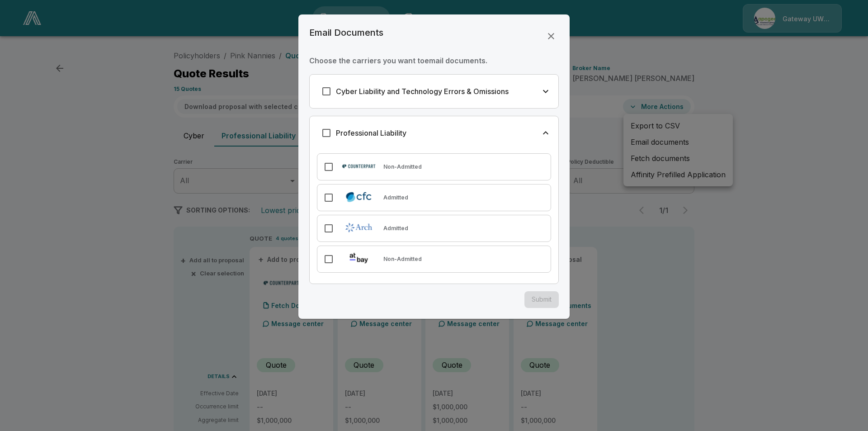 The image size is (868, 431). Describe the element at coordinates (434, 61) in the screenshot. I see `h6: Choose the carriers you want to email documents .` at that location.